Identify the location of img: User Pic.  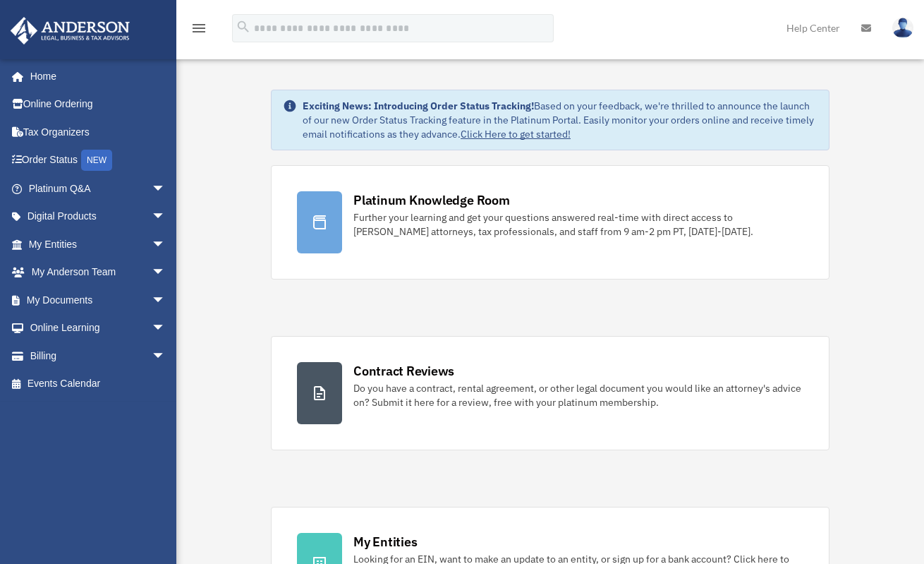
(903, 27).